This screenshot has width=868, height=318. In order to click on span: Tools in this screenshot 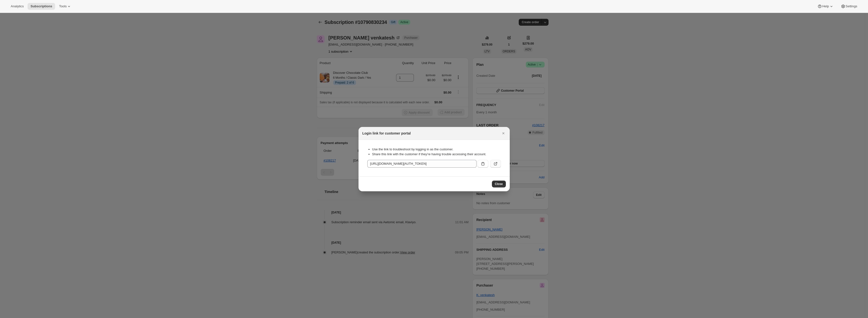, I will do `click(63, 6)`.